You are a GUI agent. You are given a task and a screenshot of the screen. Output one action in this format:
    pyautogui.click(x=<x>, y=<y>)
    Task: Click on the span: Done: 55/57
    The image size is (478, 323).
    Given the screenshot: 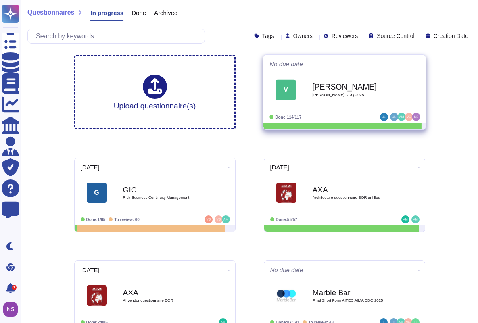 What is the action you would take?
    pyautogui.click(x=287, y=220)
    